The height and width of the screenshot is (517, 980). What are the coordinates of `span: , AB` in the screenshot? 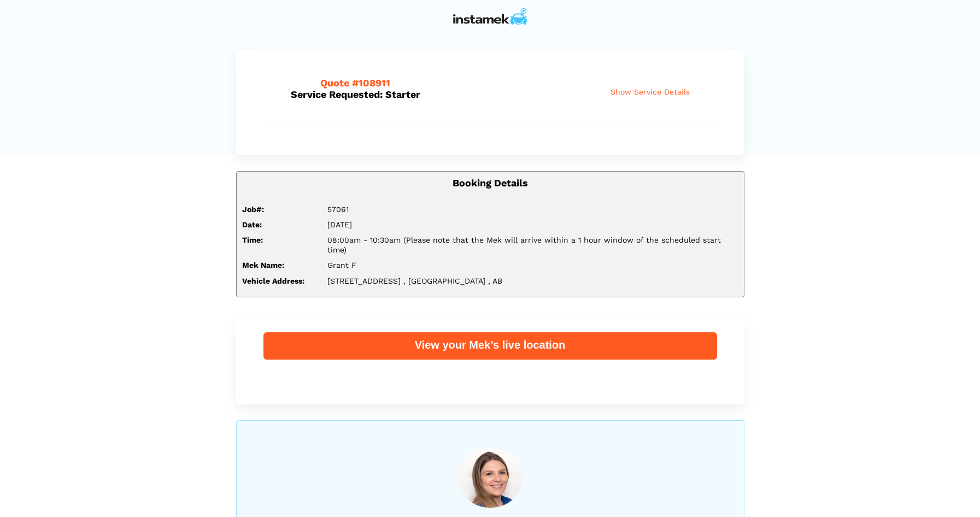 It's located at (495, 281).